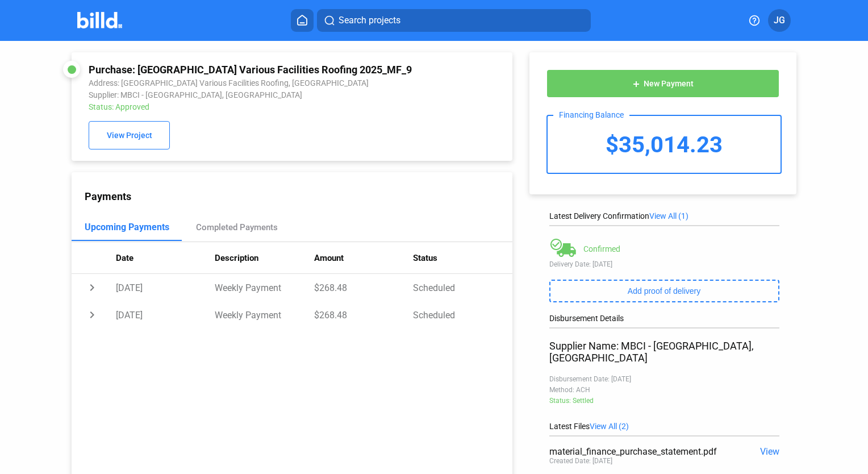 The height and width of the screenshot is (474, 868). What do you see at coordinates (602, 249) in the screenshot?
I see `div: Confirmed` at bounding box center [602, 249].